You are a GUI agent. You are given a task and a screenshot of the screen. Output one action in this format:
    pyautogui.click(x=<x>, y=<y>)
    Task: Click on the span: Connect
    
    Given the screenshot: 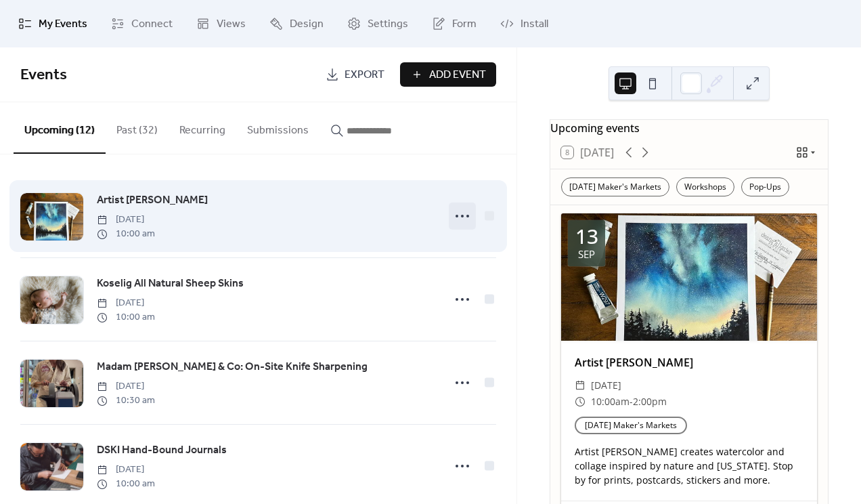 What is the action you would take?
    pyautogui.click(x=152, y=24)
    